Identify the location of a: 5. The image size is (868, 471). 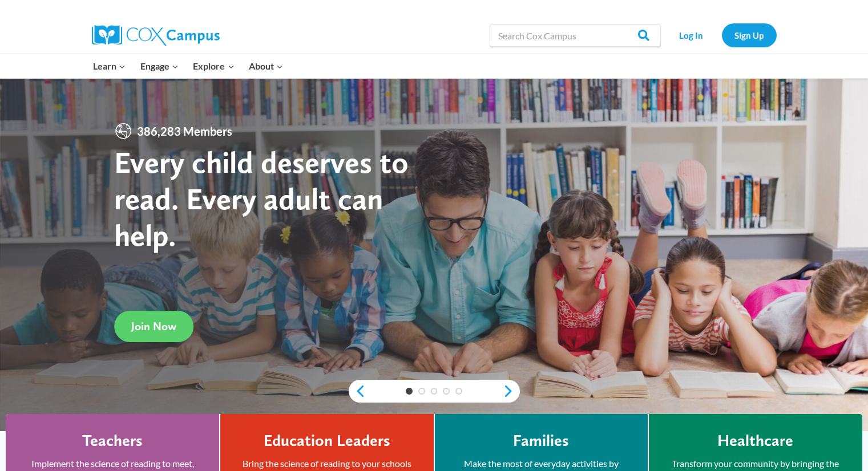
(458, 392).